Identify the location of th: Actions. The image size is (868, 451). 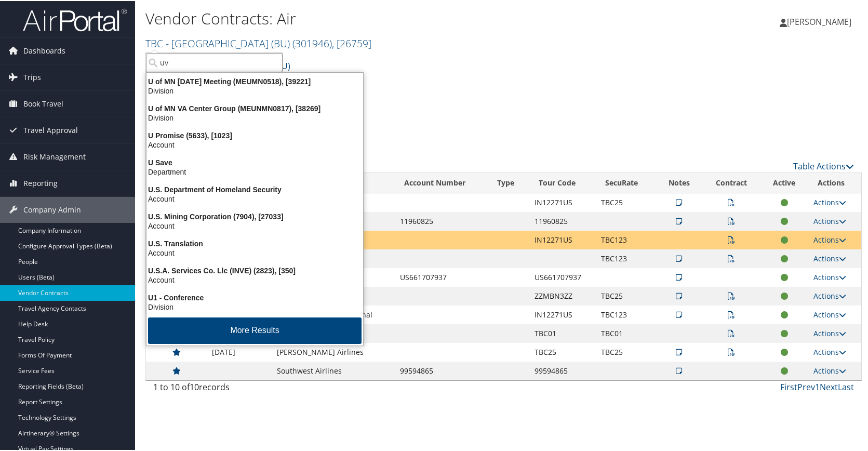
(835, 182).